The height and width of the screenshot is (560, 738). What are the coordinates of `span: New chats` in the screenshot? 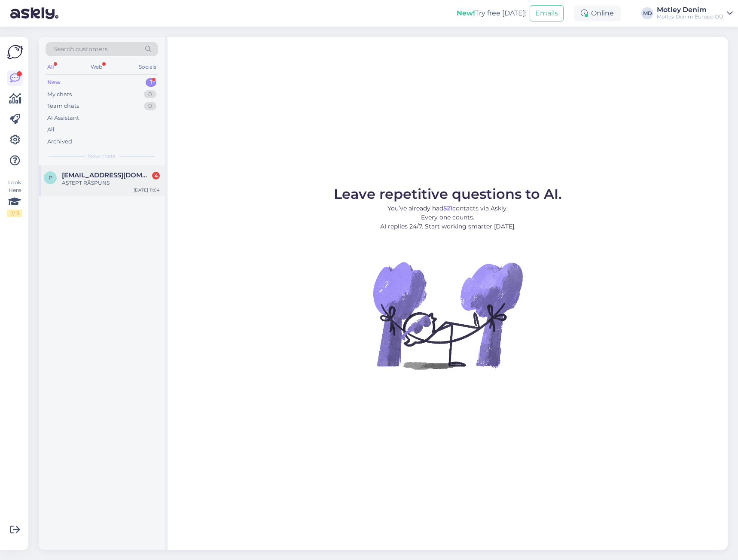 It's located at (102, 156).